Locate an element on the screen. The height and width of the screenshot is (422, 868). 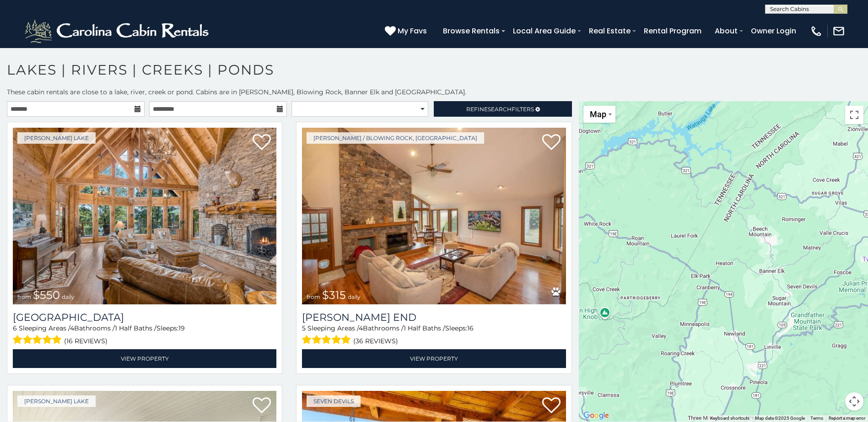
a: My Favs is located at coordinates (407, 31).